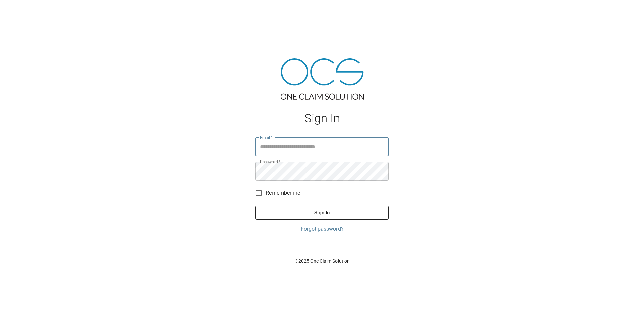 Image resolution: width=644 pixels, height=321 pixels. What do you see at coordinates (322, 261) in the screenshot?
I see `p: © 2025 One Claim Solution` at bounding box center [322, 261].